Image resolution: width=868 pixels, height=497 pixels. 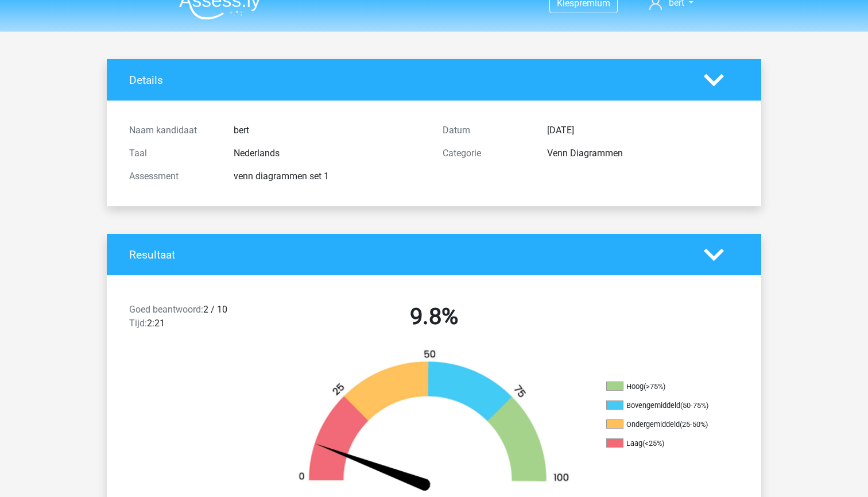 What do you see at coordinates (407, 80) in the screenshot?
I see `h4: Details` at bounding box center [407, 80].